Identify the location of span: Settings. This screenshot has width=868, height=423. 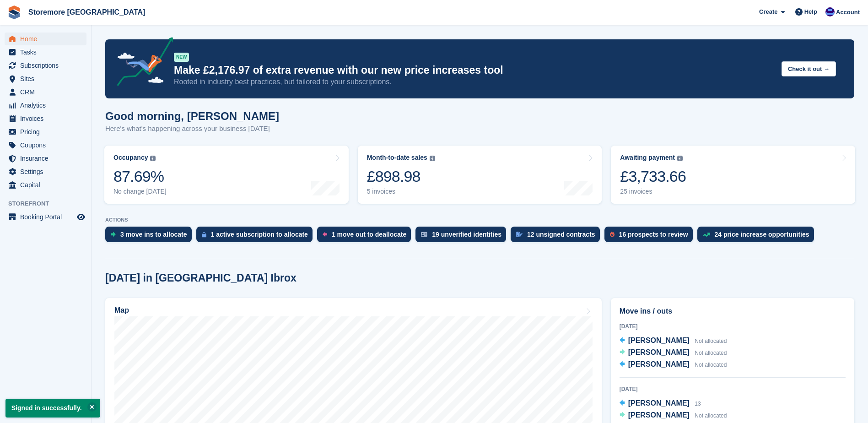
(48, 172).